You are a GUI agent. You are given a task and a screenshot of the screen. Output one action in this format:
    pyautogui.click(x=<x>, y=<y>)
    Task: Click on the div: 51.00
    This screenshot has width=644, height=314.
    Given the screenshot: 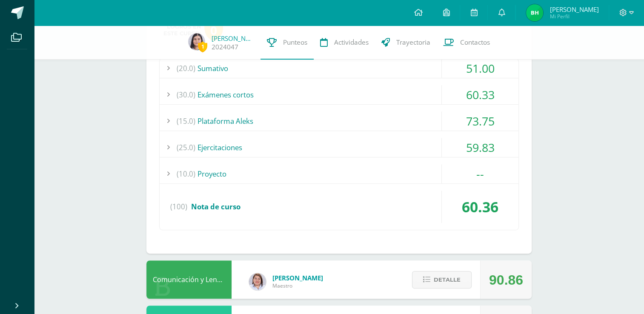 What is the action you would take?
    pyautogui.click(x=480, y=68)
    